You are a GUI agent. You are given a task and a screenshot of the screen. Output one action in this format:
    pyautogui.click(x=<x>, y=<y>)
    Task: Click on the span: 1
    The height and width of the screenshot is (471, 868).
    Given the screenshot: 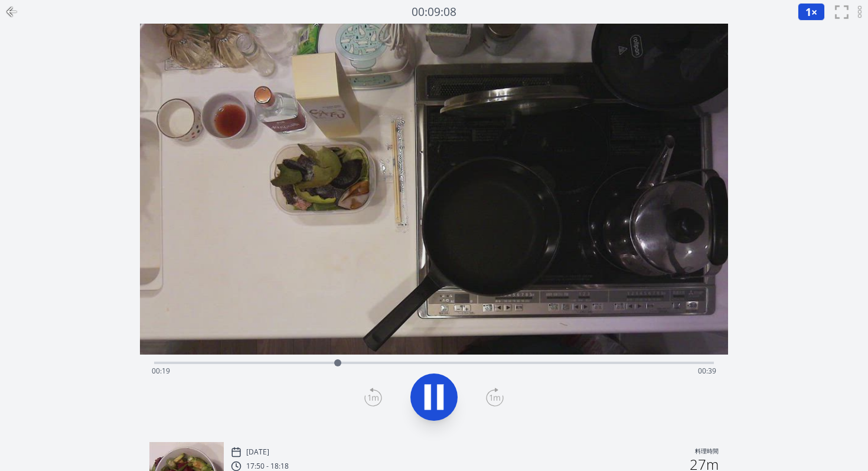 What is the action you would take?
    pyautogui.click(x=808, y=12)
    